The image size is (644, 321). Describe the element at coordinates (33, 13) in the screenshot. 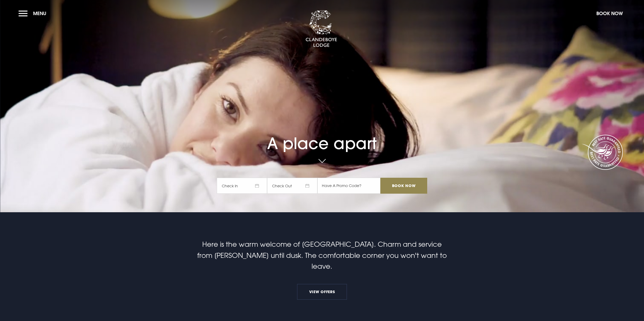

I see `button: Menu` at that location.